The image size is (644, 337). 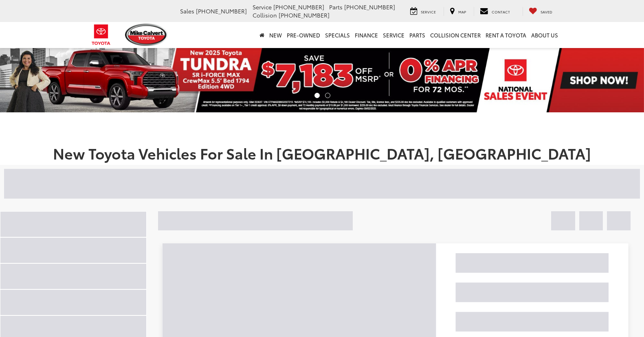 I want to click on a: Map, so click(x=458, y=11).